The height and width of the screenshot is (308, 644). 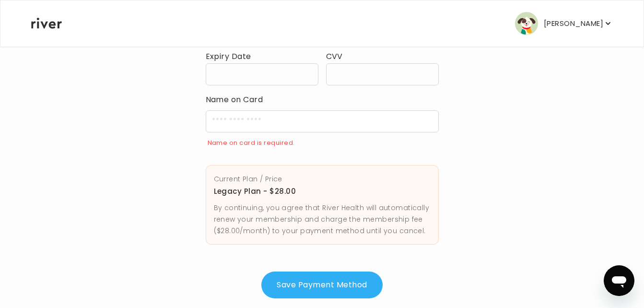 I want to click on button: Save Payment Method, so click(x=322, y=285).